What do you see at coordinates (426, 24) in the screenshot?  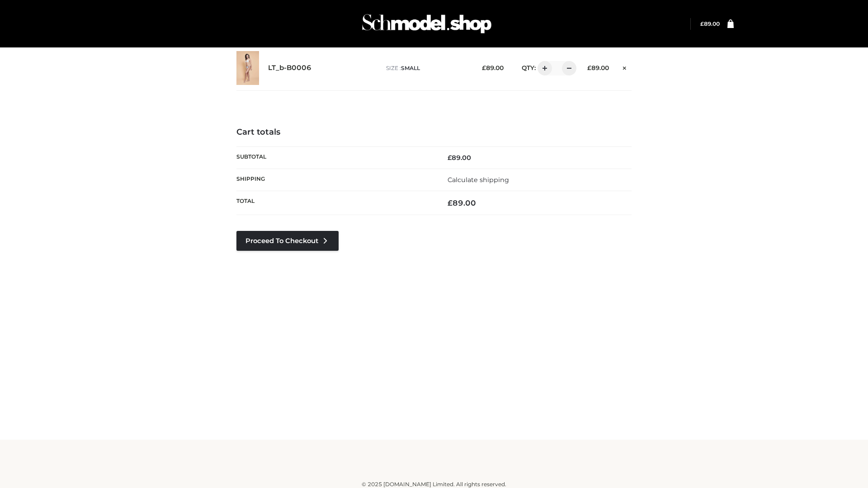 I see `img: Schmodel Admin 964` at bounding box center [426, 24].